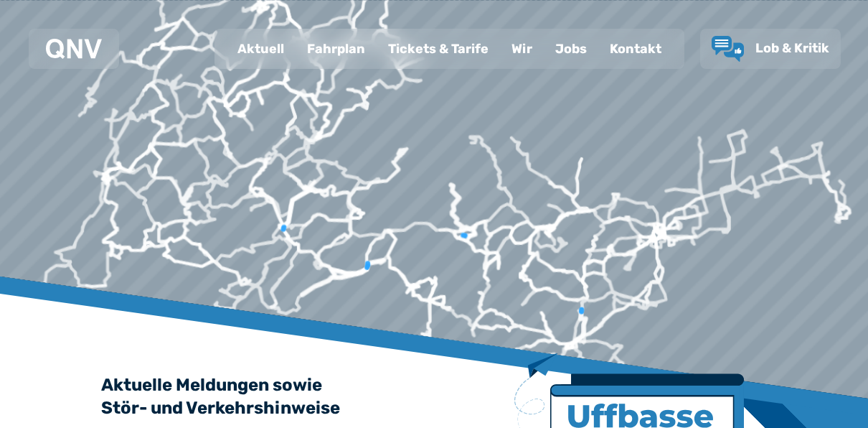 Image resolution: width=868 pixels, height=428 pixels. I want to click on div: Tickets & Tarife, so click(439, 49).